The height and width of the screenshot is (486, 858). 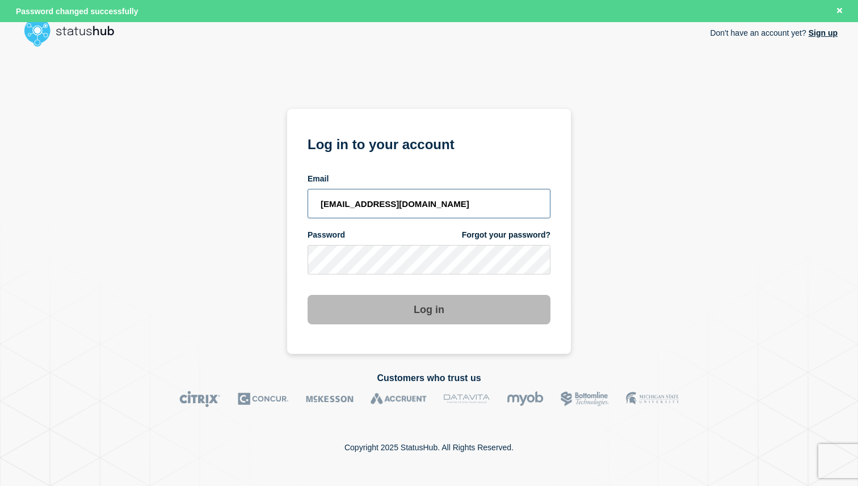 I want to click on span: Password changed successfully, so click(x=77, y=11).